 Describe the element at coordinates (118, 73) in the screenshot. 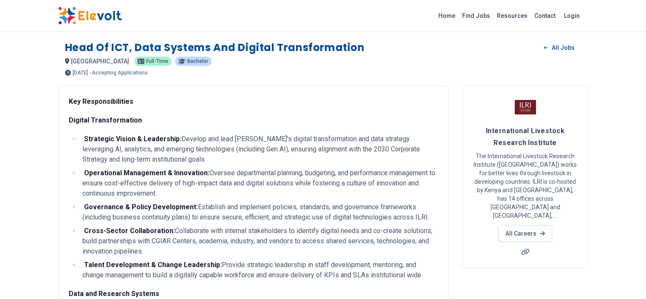

I see `p: - Accepting Applications` at that location.